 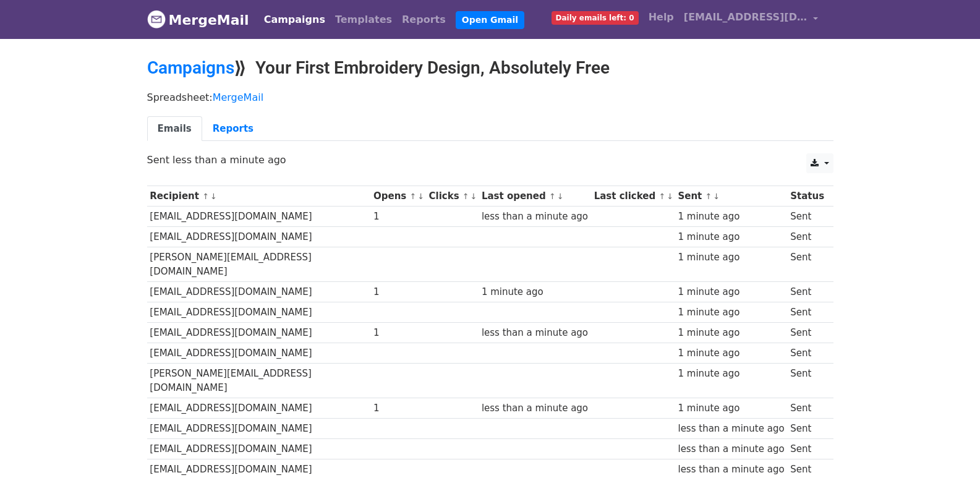 What do you see at coordinates (595, 18) in the screenshot?
I see `a: Daily emails left: 0` at bounding box center [595, 18].